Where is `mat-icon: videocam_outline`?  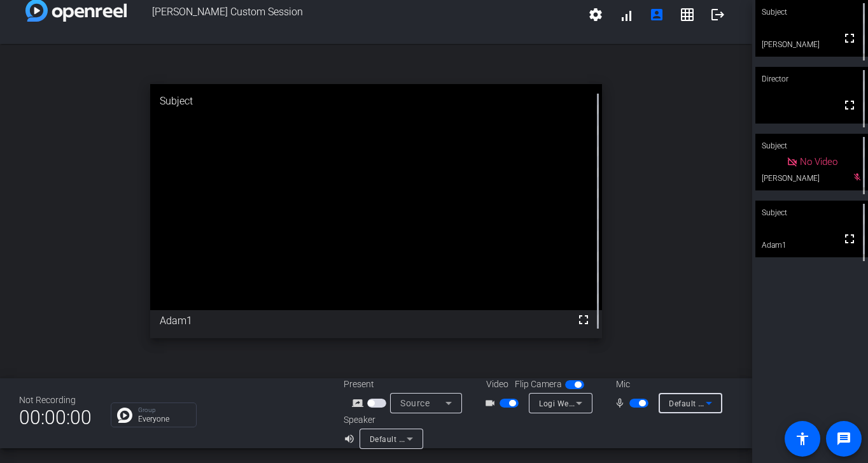 mat-icon: videocam_outline is located at coordinates (492, 403).